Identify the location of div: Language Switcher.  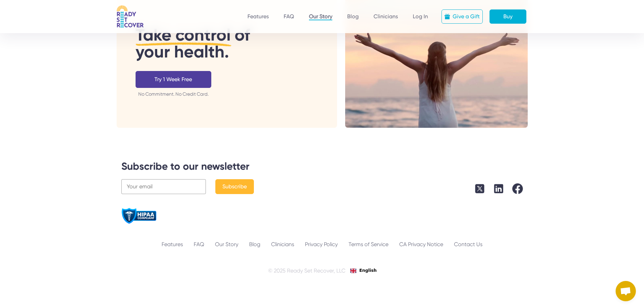
(364, 271).